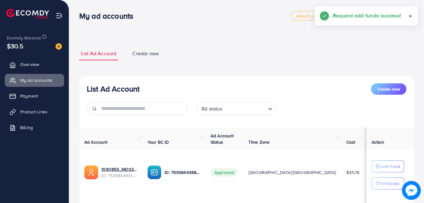 The image size is (424, 203). Describe the element at coordinates (34, 112) in the screenshot. I see `span: Product Links` at that location.